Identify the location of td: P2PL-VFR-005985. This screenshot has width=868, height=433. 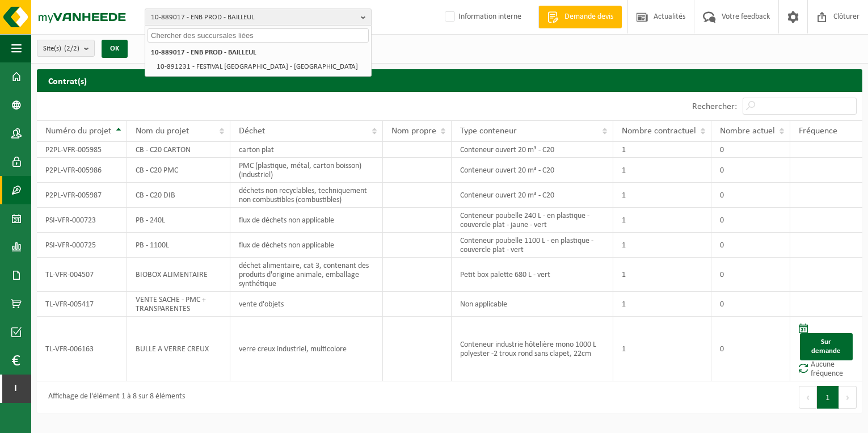
(82, 150).